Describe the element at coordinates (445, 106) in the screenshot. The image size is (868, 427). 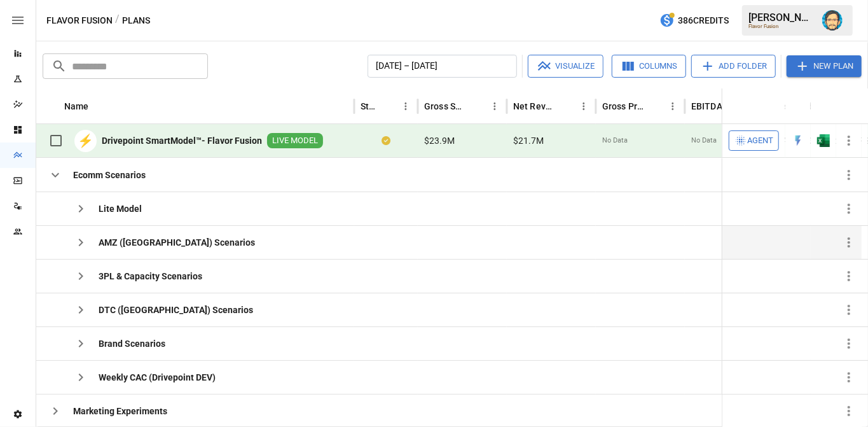
I see `div: Gross Sales` at that location.